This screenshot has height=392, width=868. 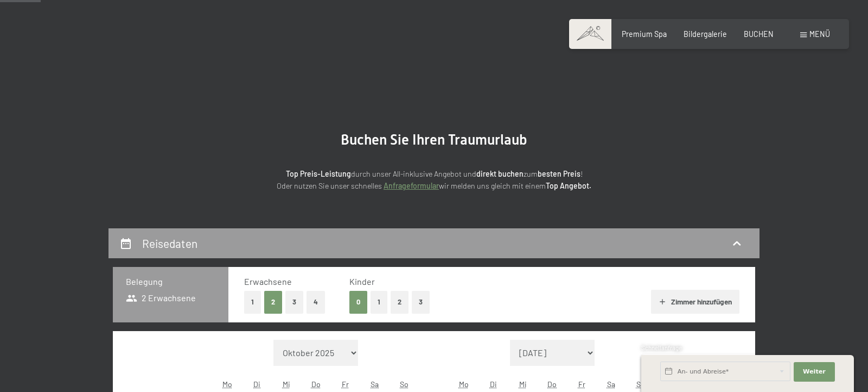 I want to click on button: 4, so click(x=316, y=301).